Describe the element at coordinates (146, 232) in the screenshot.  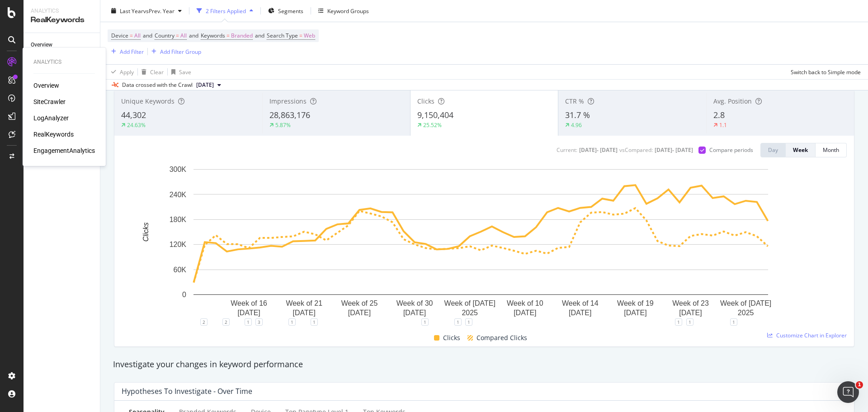
I see `text: Clicks` at that location.